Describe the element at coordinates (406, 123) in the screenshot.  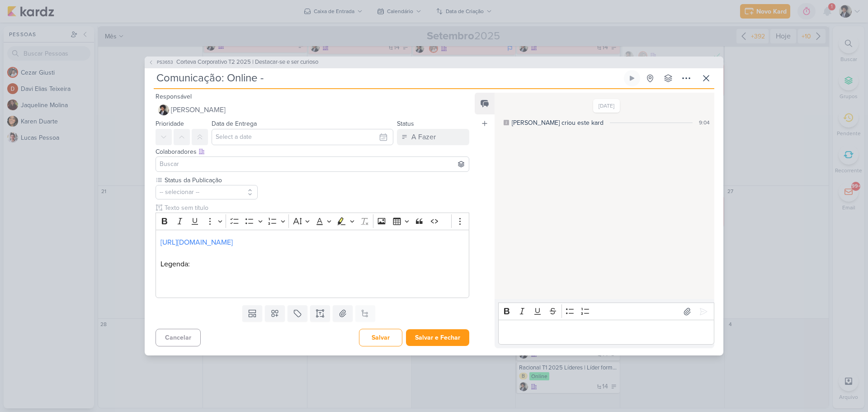
I see `label: Status` at that location.